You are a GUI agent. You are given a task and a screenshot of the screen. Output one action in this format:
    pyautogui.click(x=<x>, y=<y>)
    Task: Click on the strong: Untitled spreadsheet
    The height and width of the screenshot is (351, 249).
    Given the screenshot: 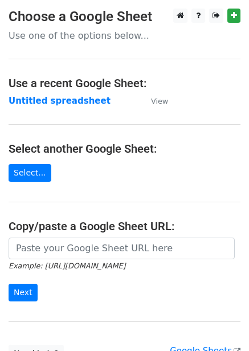 What is the action you would take?
    pyautogui.click(x=59, y=101)
    